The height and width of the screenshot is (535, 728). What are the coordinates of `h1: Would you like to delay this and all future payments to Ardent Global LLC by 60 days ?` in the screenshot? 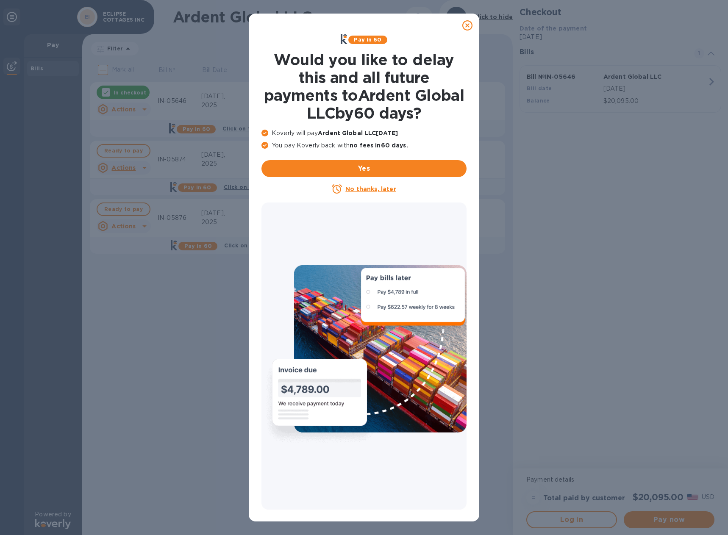 It's located at (364, 86).